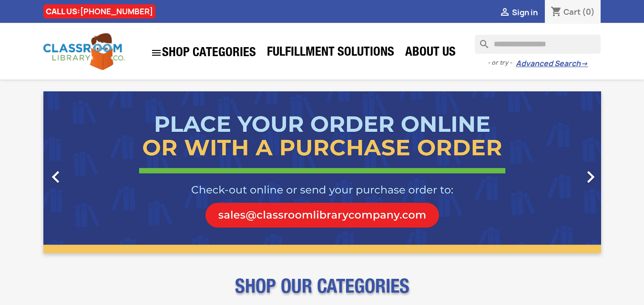 Image resolution: width=644 pixels, height=305 pixels. What do you see at coordinates (430, 53) in the screenshot?
I see `a: About Us` at bounding box center [430, 53].